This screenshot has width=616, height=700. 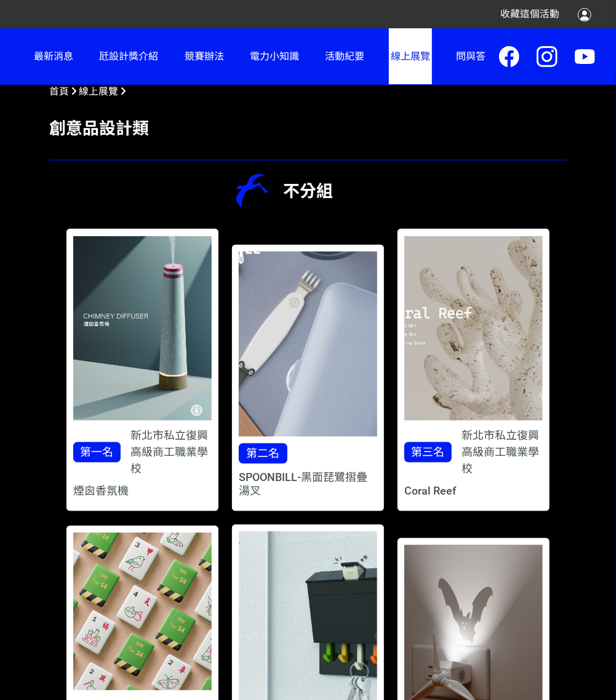 What do you see at coordinates (142, 328) in the screenshot?
I see `img: 煙囪香氛機` at bounding box center [142, 328].